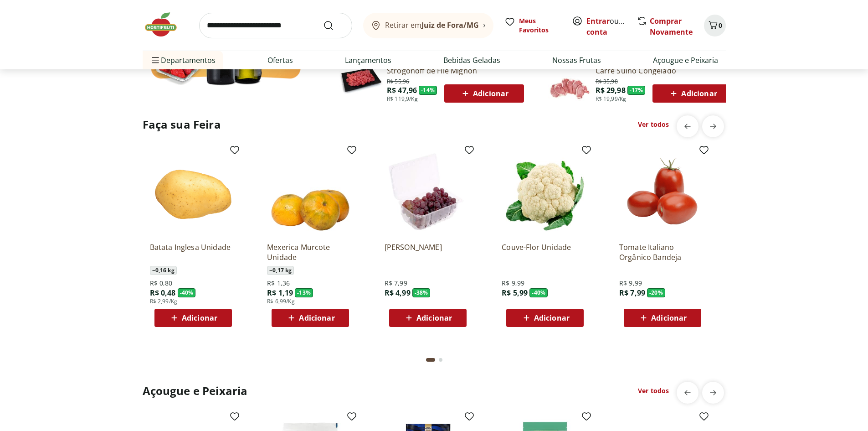 This screenshot has height=431, width=868. Describe the element at coordinates (280, 271) in the screenshot. I see `span: ~ 0,17 kg` at that location.